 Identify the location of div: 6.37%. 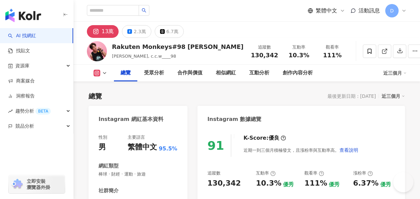
(366, 183).